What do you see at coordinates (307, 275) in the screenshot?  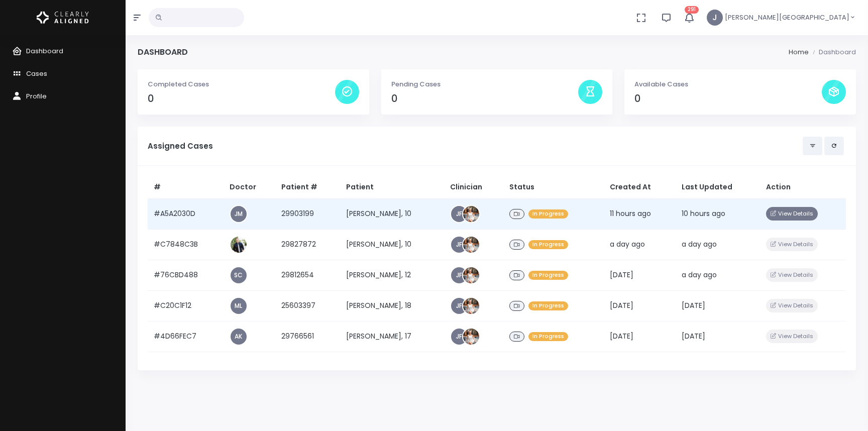 I see `td: 29812654` at bounding box center [307, 275].